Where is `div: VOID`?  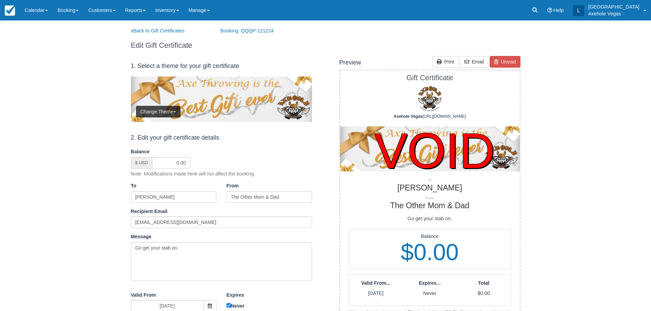
div: VOID is located at coordinates (435, 151).